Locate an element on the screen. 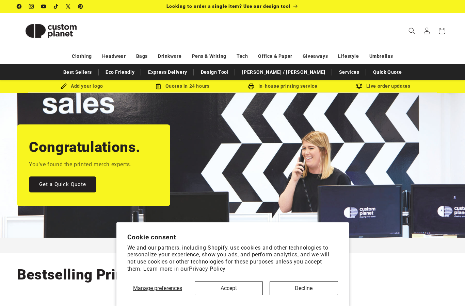 The width and height of the screenshot is (465, 306). img: Brush Icon is located at coordinates (64, 86).